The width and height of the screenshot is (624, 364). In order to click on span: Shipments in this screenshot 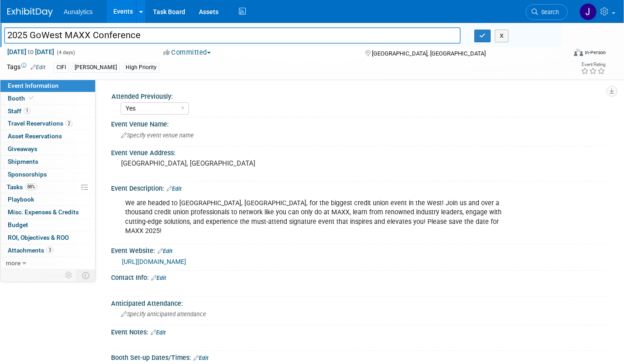, I will do `click(23, 162)`.